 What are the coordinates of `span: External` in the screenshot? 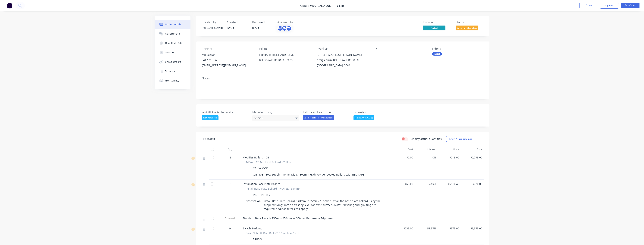 It's located at (230, 218).